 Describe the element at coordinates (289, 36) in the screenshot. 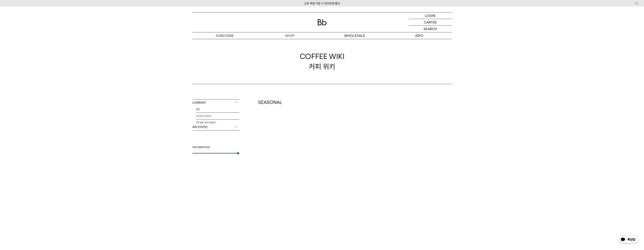

I see `p: SHOP` at that location.